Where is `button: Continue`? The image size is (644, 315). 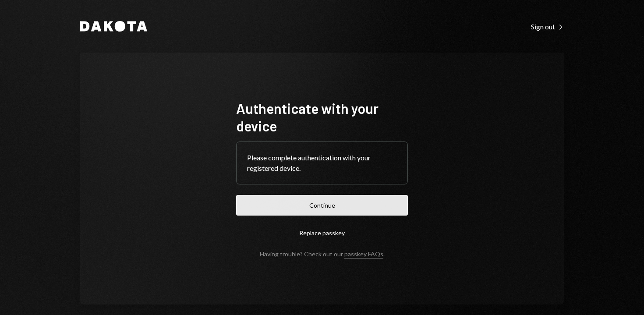 button: Continue is located at coordinates (322, 205).